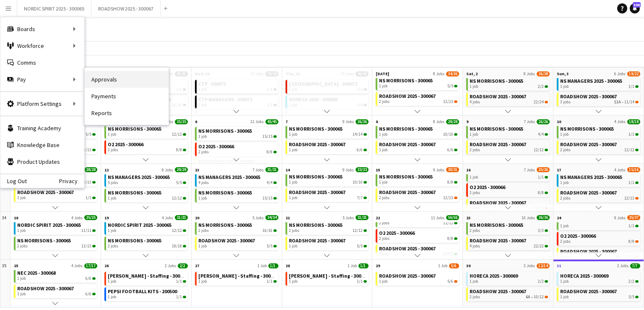 The height and width of the screenshot is (310, 644). Describe the element at coordinates (528, 297) in the screenshot. I see `span: 6A` at that location.